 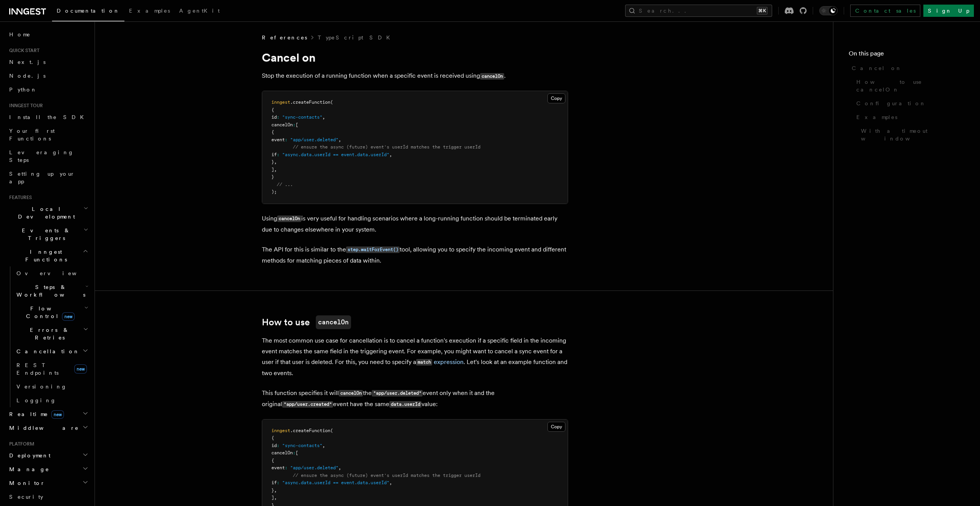 What do you see at coordinates (877, 68) in the screenshot?
I see `span: Cancel on` at bounding box center [877, 68].